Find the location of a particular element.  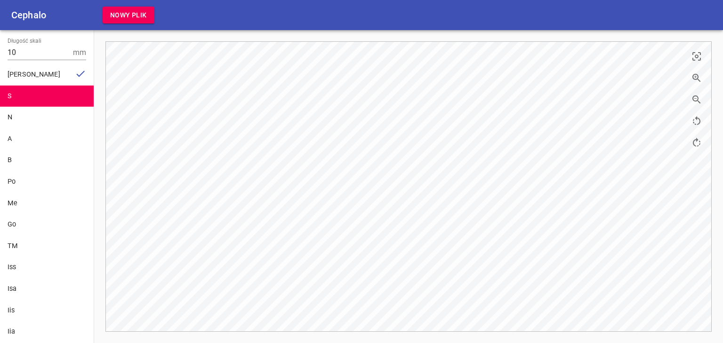

h6: Cephalo is located at coordinates (29, 15).